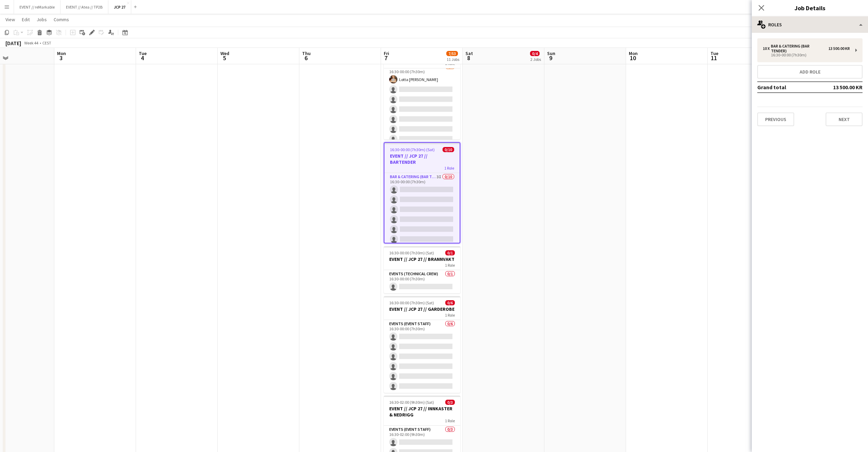 The width and height of the screenshot is (868, 452). I want to click on span: 9, so click(550, 58).